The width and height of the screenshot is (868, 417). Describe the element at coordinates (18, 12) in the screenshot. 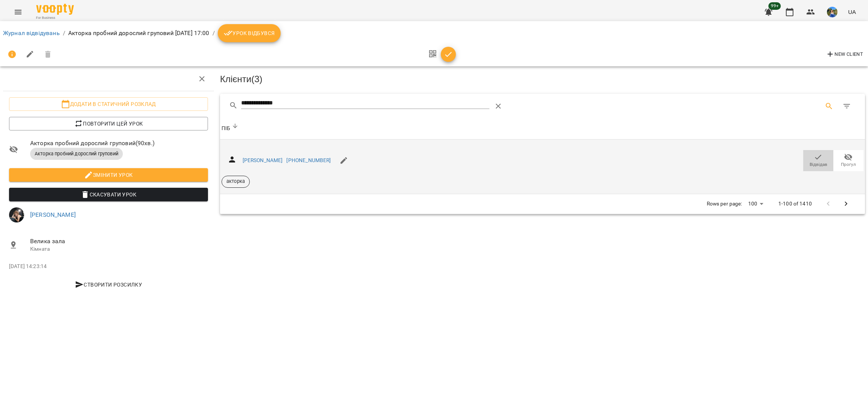

I see `button: Menu` at that location.